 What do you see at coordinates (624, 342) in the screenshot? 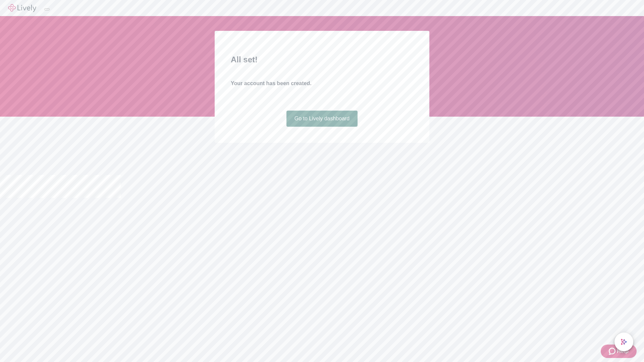
I see `svg: Lively AI Assistant` at bounding box center [624, 342].